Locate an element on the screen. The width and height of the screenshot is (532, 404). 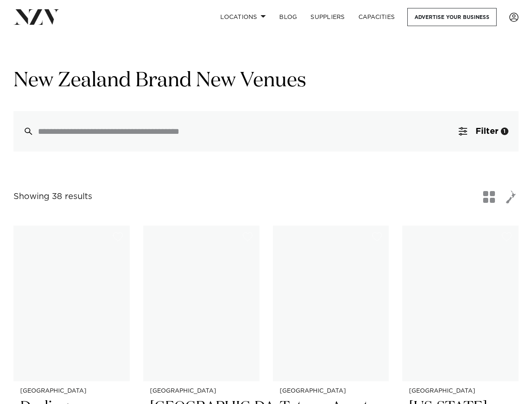
a: Capacities is located at coordinates (376, 17).